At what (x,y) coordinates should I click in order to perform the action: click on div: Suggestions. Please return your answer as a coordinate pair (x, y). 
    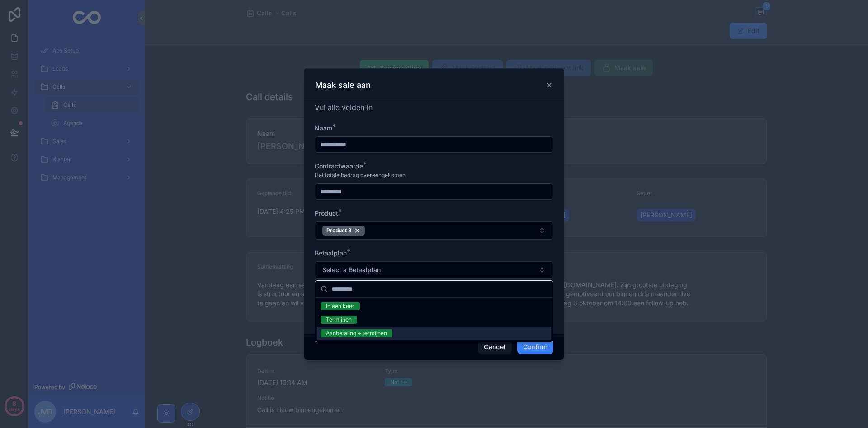
    Looking at the image, I should click on (434, 319).